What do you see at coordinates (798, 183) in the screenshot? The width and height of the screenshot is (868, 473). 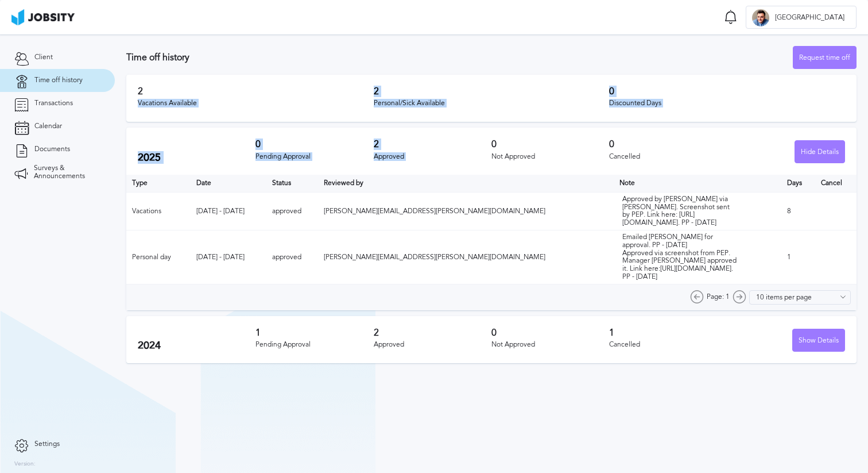 I see `th: Days` at bounding box center [798, 183].